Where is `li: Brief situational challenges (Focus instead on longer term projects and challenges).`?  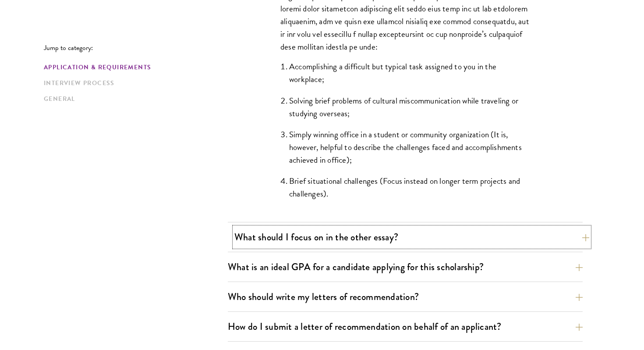
li: Brief situational challenges (Focus instead on longer term projects and challenges). is located at coordinates (410, 187).